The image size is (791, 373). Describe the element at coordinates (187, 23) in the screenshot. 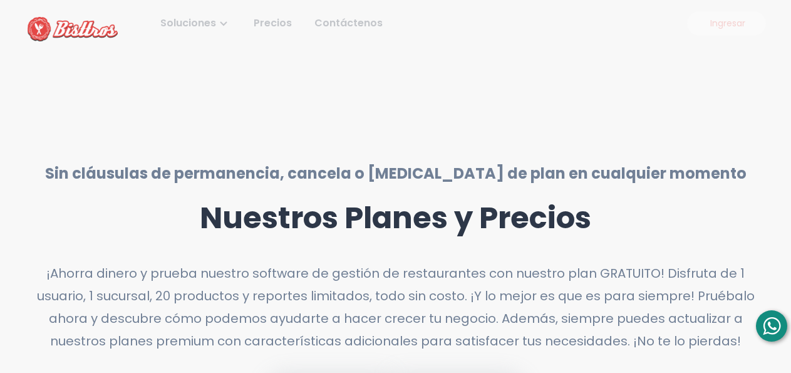

I see `div: Soluciones` at that location.